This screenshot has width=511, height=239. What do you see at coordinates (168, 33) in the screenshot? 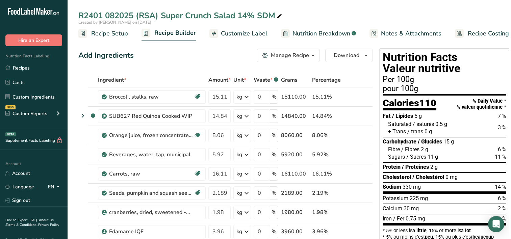
I see `a: Recipe Builder` at bounding box center [168, 33].